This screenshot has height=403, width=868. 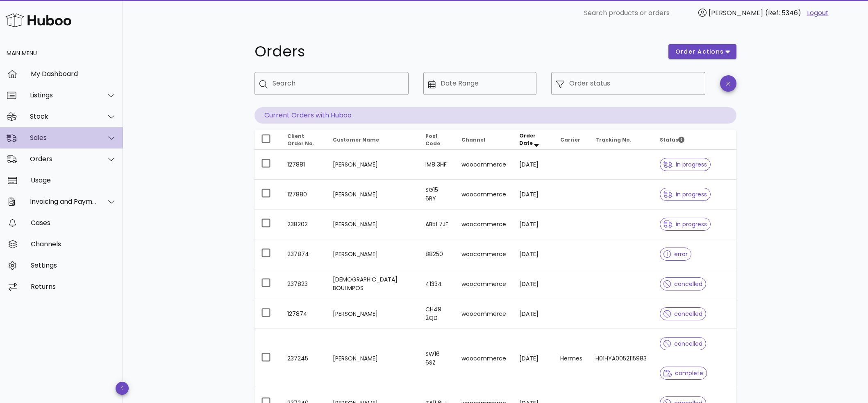 I want to click on h1: Orders, so click(x=456, y=51).